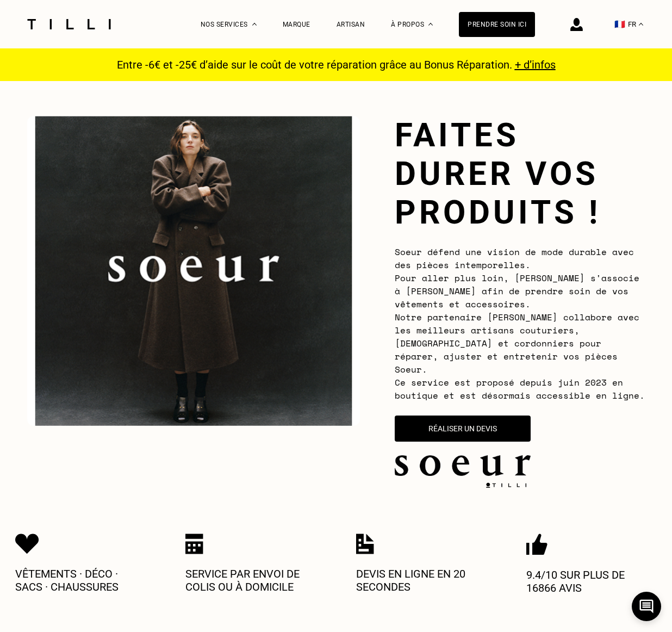 This screenshot has height=632, width=672. I want to click on img: Menu déroulant à propos, so click(431, 24).